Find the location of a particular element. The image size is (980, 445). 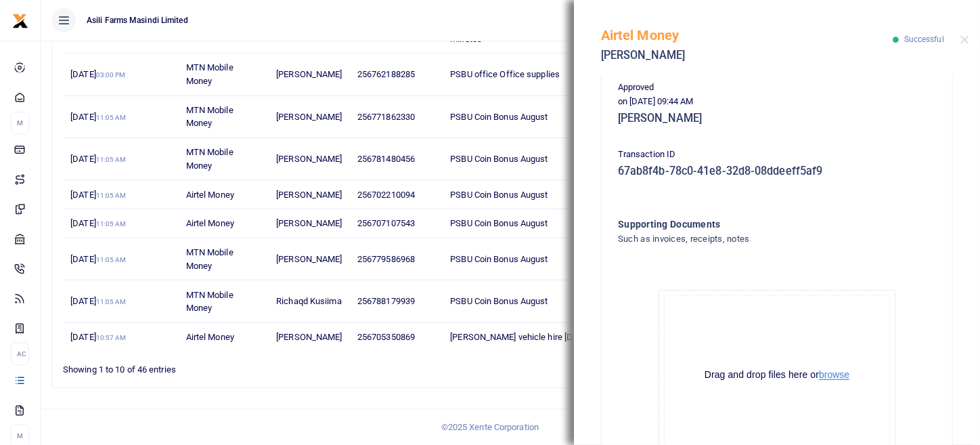

h5: Airtel Money is located at coordinates (748, 35).